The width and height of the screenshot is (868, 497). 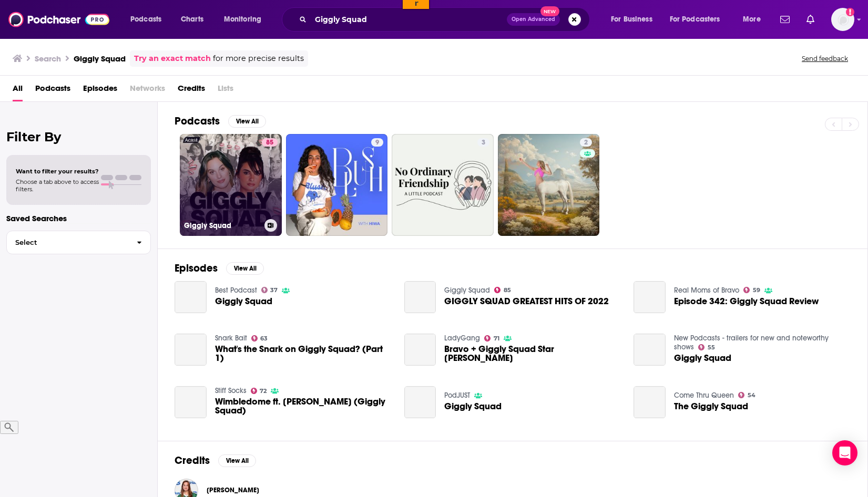 What do you see at coordinates (79, 243) in the screenshot?
I see `button: Select` at bounding box center [79, 243].